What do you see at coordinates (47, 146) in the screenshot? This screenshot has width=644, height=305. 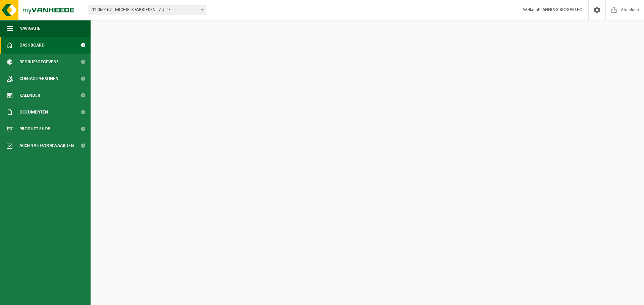 I see `span: Acceptatievoorwaarden` at bounding box center [47, 146].